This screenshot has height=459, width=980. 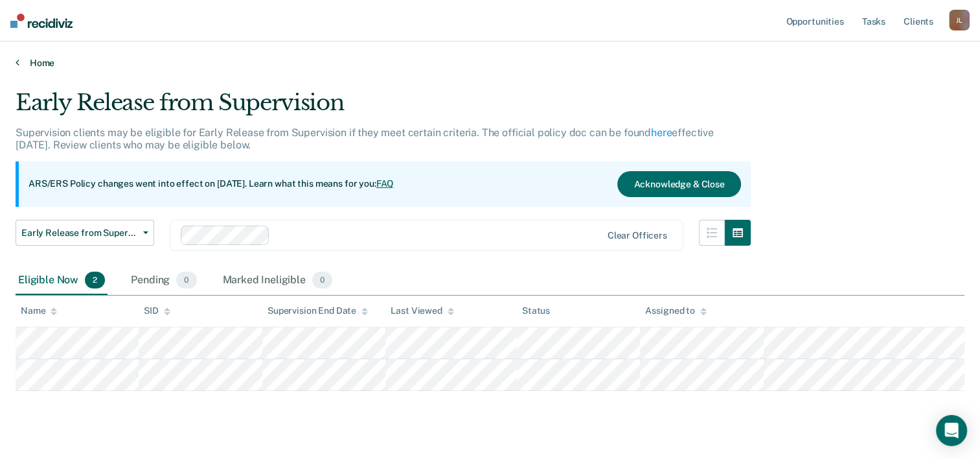 I want to click on div: Last Viewed, so click(x=421, y=310).